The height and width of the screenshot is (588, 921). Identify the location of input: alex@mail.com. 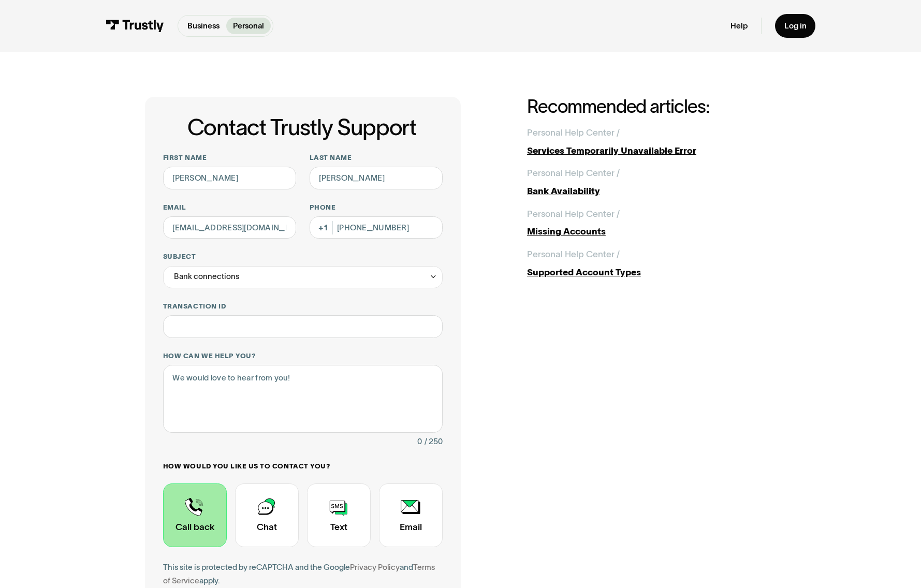
(229, 228).